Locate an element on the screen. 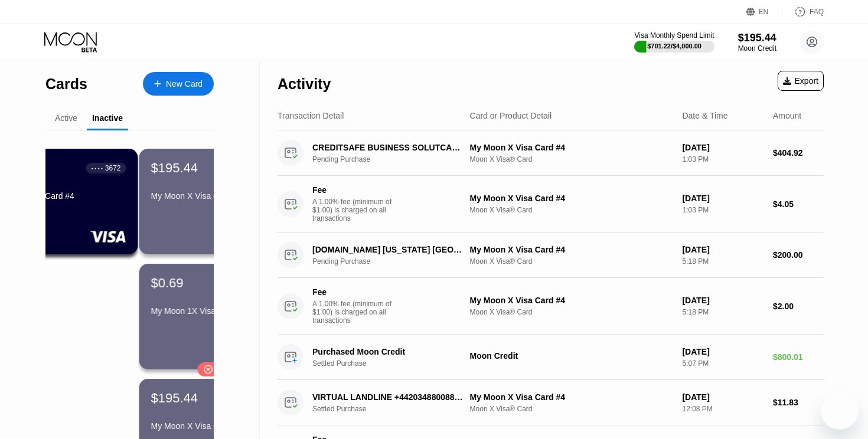 This screenshot has width=868, height=439. div: Activity is located at coordinates (304, 84).